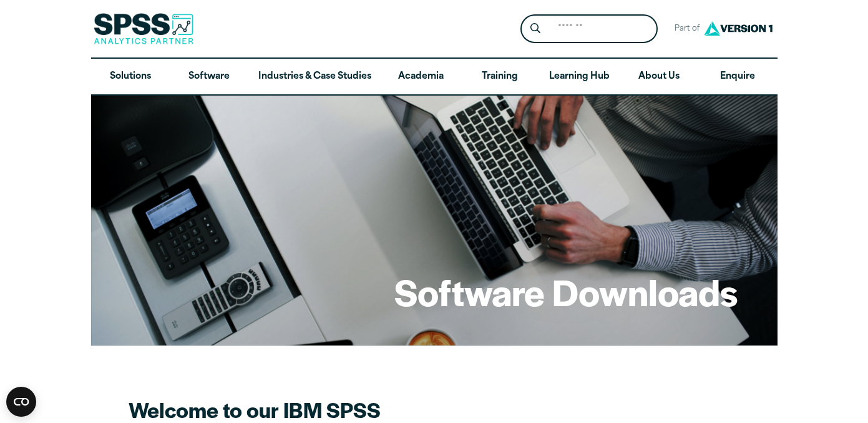 The width and height of the screenshot is (868, 423). Describe the element at coordinates (143, 29) in the screenshot. I see `img: SPSS Analytics Partner` at that location.